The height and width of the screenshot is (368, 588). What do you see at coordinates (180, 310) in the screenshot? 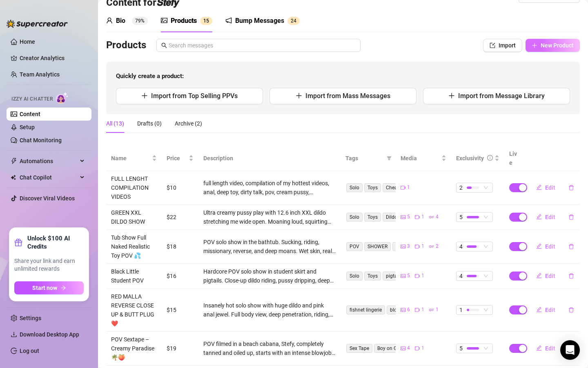
I see `td: $15` at bounding box center [180, 310].